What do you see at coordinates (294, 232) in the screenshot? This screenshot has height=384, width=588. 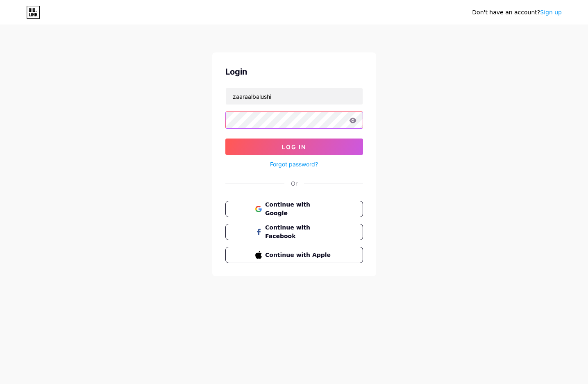 I see `a: Continue with Facebook` at bounding box center [294, 232].